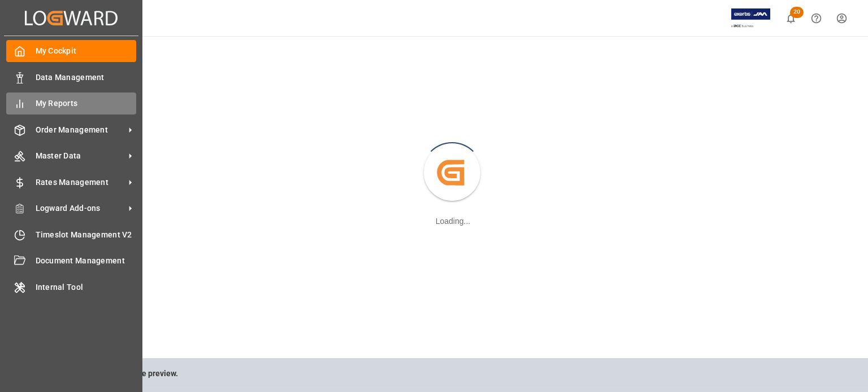  Describe the element at coordinates (86, 104) in the screenshot. I see `span: My Reports` at that location.